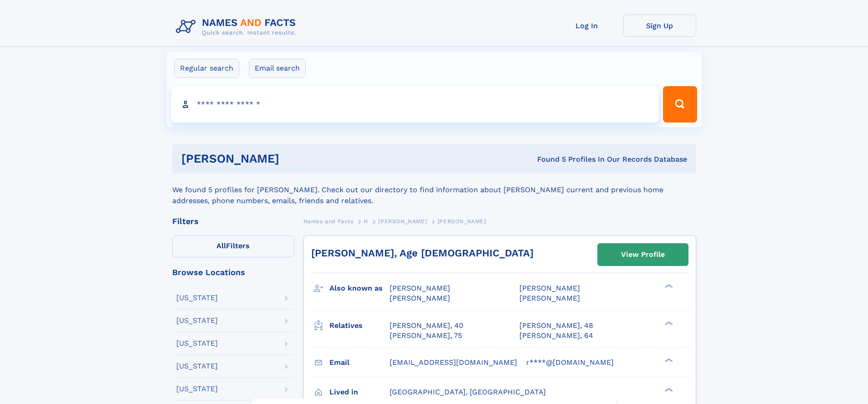  Describe the element at coordinates (366, 222) in the screenshot. I see `span: H` at that location.